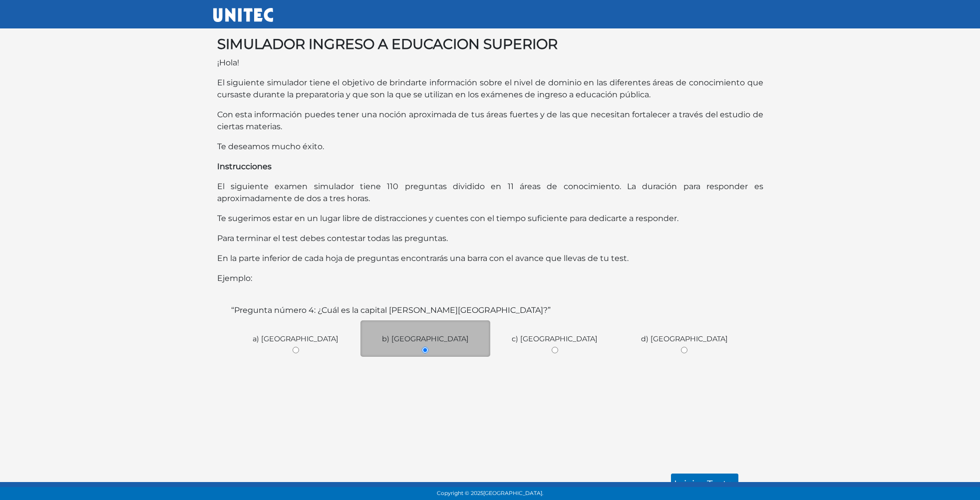 The height and width of the screenshot is (500, 980). Describe the element at coordinates (243, 15) in the screenshot. I see `img: UNITEC` at that location.